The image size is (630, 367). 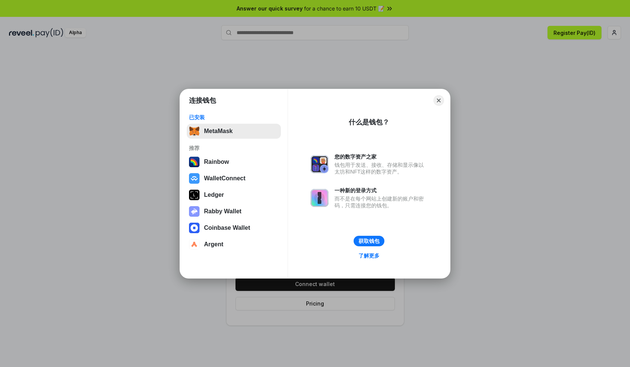 What do you see at coordinates (381, 202) in the screenshot?
I see `div: 而不是在每个网站上创建新的账户和密码，只需连接您的钱包。` at bounding box center [381, 202].